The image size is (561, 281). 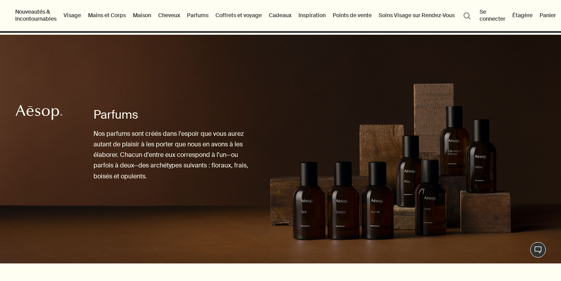 What do you see at coordinates (36, 15) in the screenshot?
I see `button: Nouveautés & Incontournables` at bounding box center [36, 15].